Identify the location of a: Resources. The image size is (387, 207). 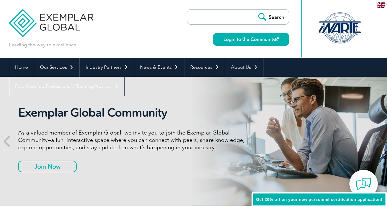
(204, 67).